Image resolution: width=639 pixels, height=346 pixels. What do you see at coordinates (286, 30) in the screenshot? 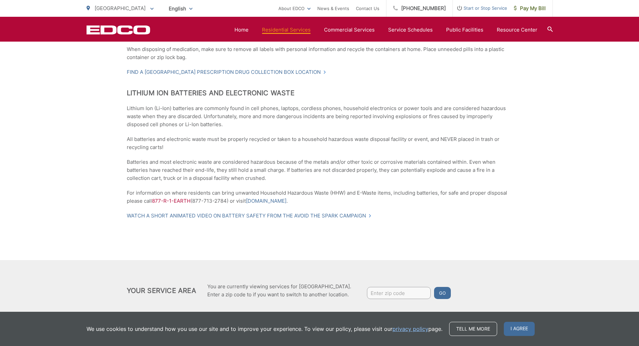
I see `a: Residential Services` at bounding box center [286, 30].